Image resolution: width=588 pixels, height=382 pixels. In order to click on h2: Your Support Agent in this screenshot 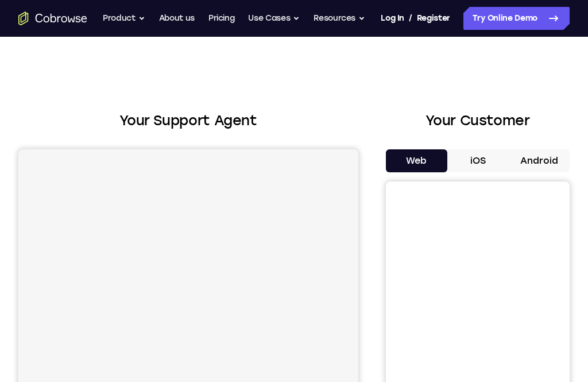, I will do `click(188, 121)`.